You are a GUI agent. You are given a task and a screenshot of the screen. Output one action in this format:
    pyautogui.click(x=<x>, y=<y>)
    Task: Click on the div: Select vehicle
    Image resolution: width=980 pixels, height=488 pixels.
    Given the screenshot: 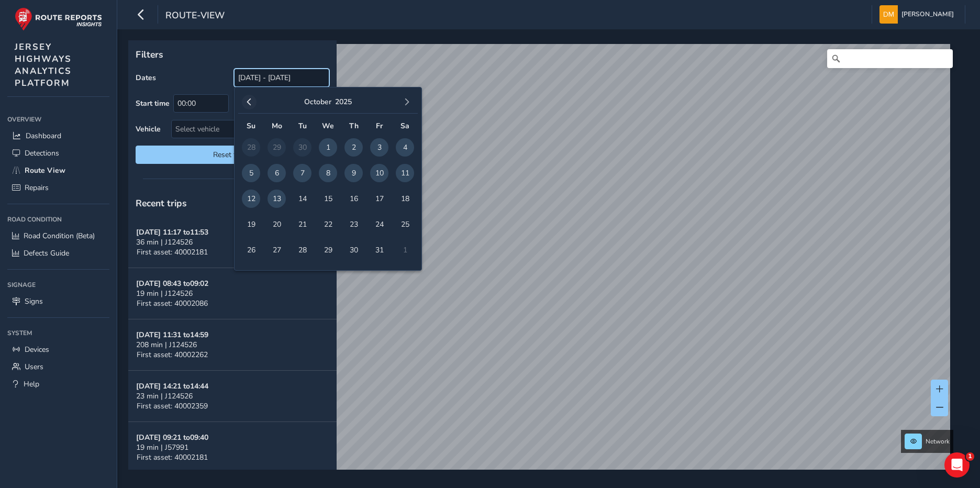 What is the action you would take?
    pyautogui.click(x=241, y=129)
    